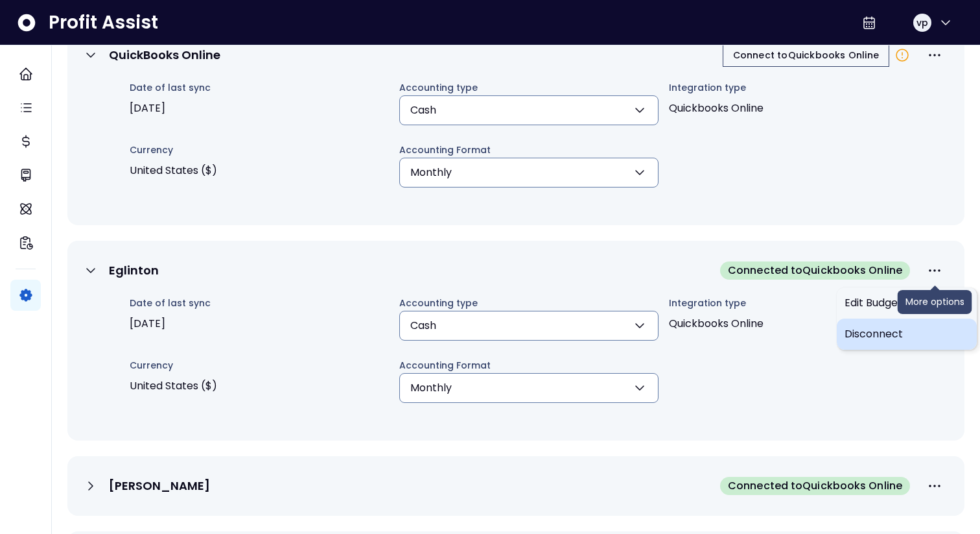 Image resolution: width=980 pixels, height=534 pixels. Describe the element at coordinates (806, 55) in the screenshot. I see `button: Connect toQuickbooks Online` at that location.